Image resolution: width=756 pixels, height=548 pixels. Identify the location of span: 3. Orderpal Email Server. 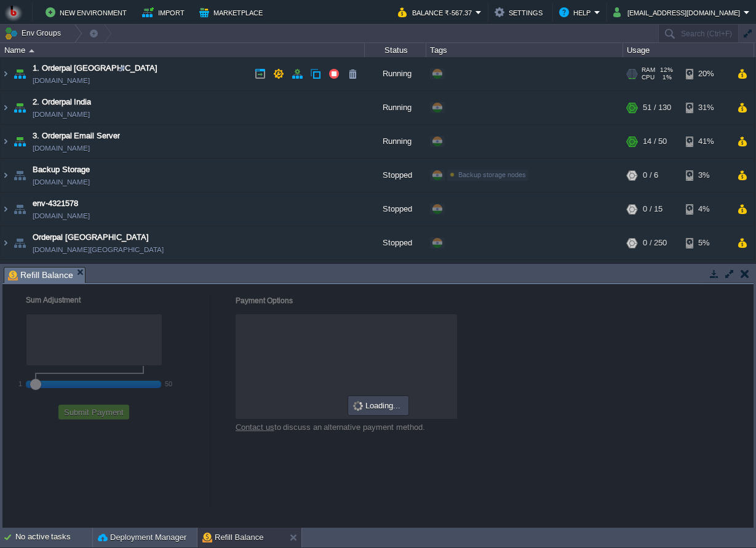
(76, 136).